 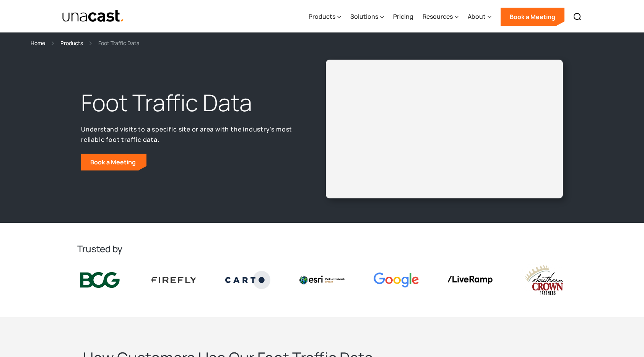 I want to click on a: Products, so click(x=72, y=43).